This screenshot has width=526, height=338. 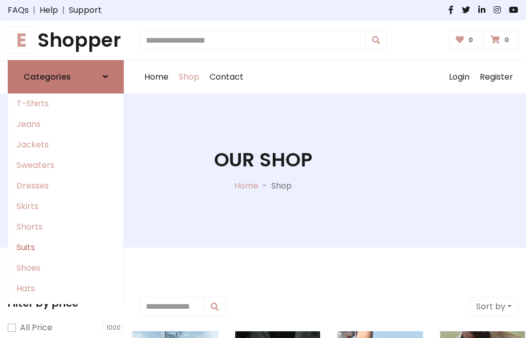 What do you see at coordinates (85, 10) in the screenshot?
I see `a: Support` at bounding box center [85, 10].